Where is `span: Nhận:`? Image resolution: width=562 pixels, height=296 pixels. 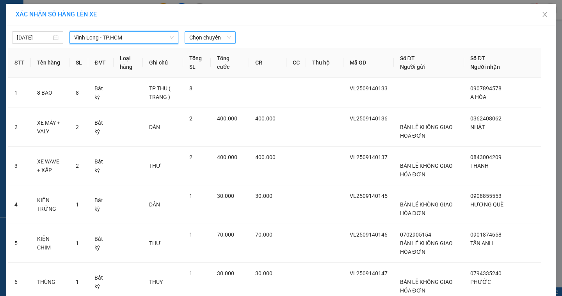 span: Nhận: is located at coordinates (60, 11).